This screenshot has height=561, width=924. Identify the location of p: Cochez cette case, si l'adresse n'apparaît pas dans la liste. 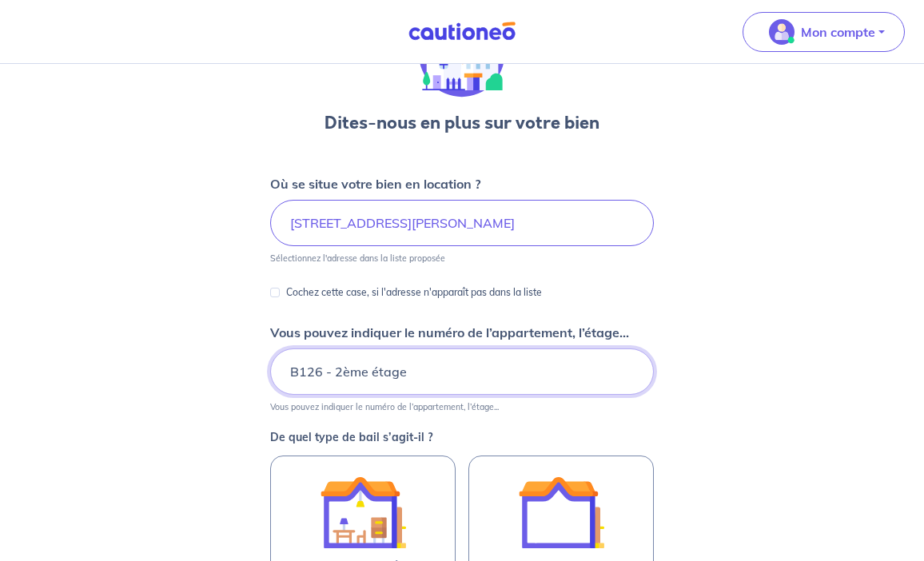
(414, 292).